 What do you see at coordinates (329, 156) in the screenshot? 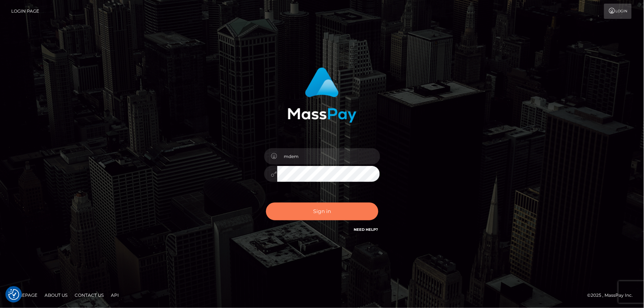
I see `input: Username...` at bounding box center [329, 156].